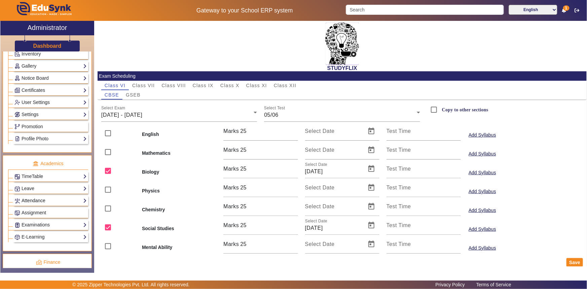 This screenshot has width=587, height=289. Describe the element at coordinates (17, 213) in the screenshot. I see `img: Assignments.png` at that location.